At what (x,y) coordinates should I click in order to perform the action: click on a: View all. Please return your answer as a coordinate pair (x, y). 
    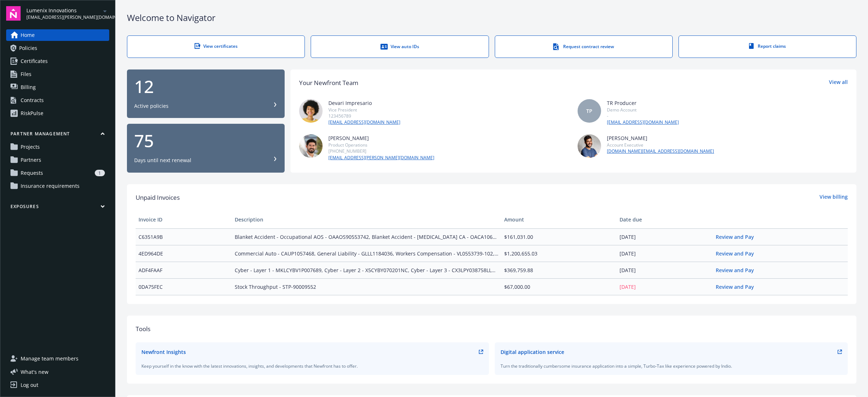
    Looking at the image, I should click on (838, 83).